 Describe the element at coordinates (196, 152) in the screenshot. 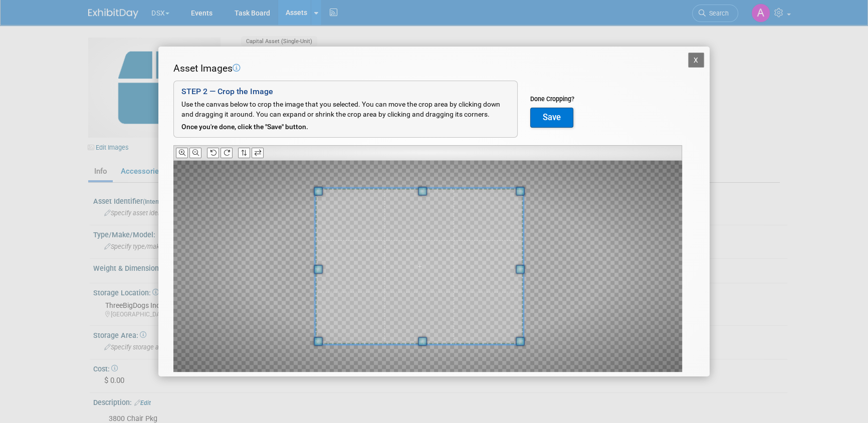

I see `button: Zoom Out` at that location.